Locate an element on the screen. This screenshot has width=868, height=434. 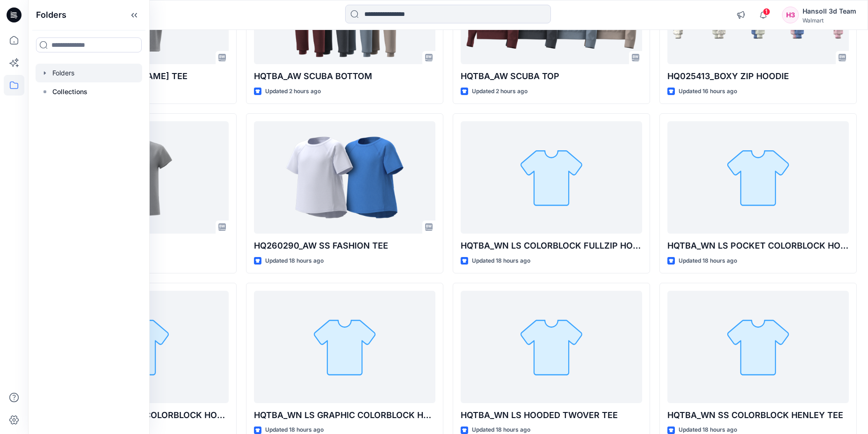
p: HQTBA_WN LS HOODED TWOVER TEE is located at coordinates (551, 415).